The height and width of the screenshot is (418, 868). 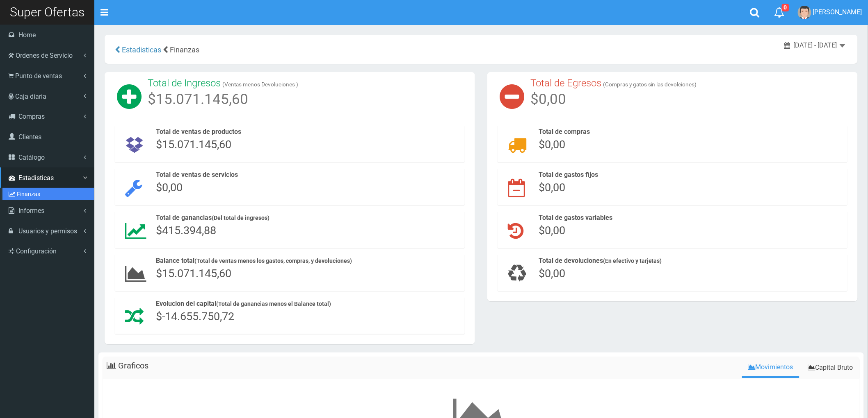 I want to click on span: Home, so click(x=27, y=35).